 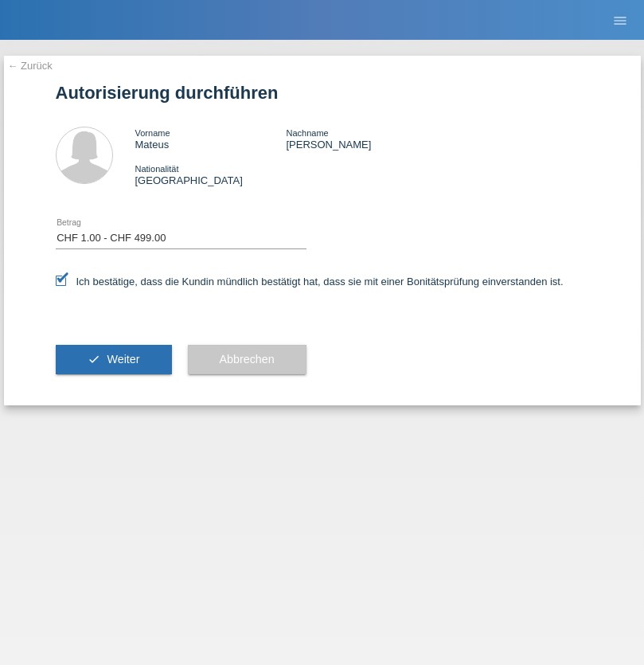 What do you see at coordinates (157, 169) in the screenshot?
I see `span: Nationalität` at bounding box center [157, 169].